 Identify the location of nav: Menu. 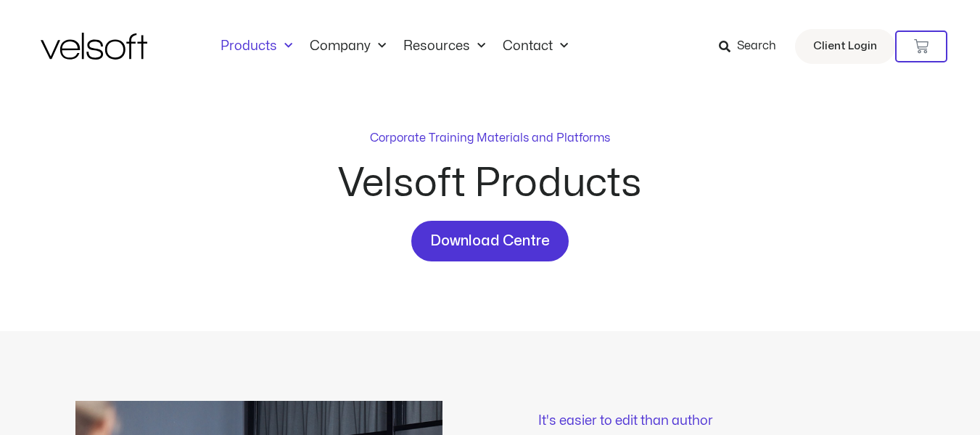
(394, 47).